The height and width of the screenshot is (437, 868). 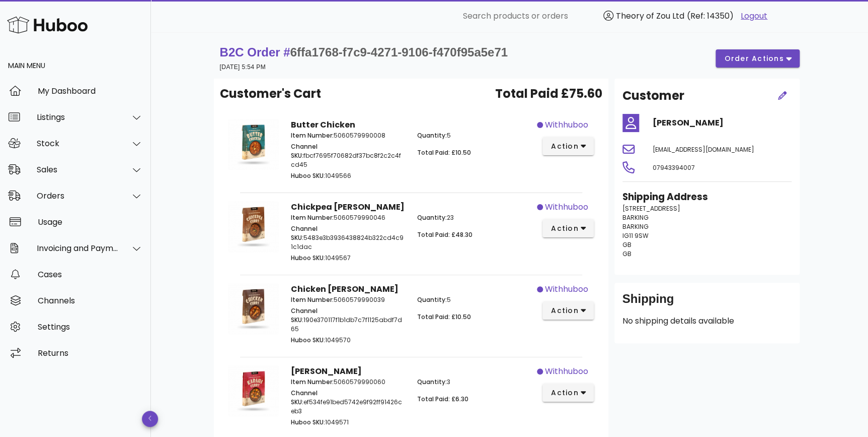 I want to click on div: Settings, so click(x=90, y=326).